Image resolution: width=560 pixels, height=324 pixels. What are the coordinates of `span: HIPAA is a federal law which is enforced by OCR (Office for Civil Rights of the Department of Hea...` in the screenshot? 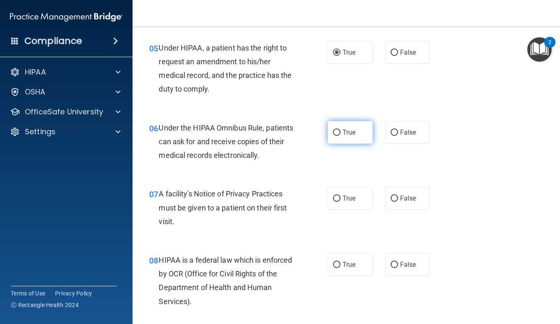 It's located at (225, 280).